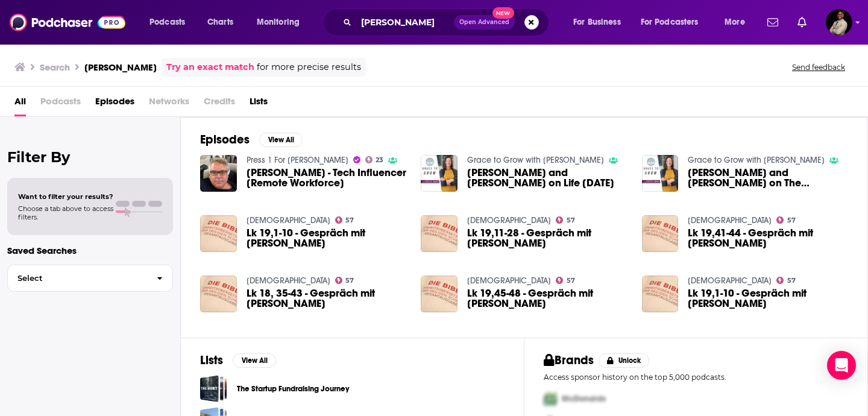 The width and height of the screenshot is (868, 416). What do you see at coordinates (114, 103) in the screenshot?
I see `span: Episodes` at bounding box center [114, 103].